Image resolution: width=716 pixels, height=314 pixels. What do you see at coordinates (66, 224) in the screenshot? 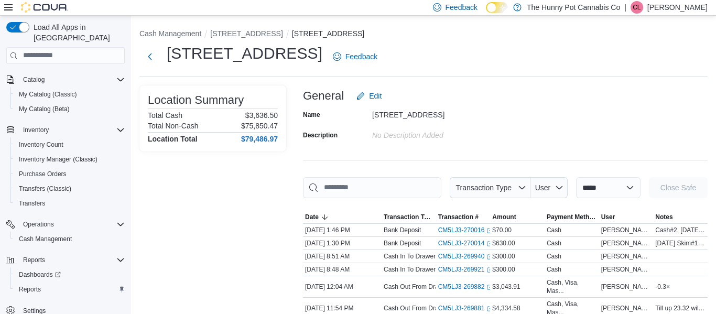
I see `button: Operations` at bounding box center [66, 224].